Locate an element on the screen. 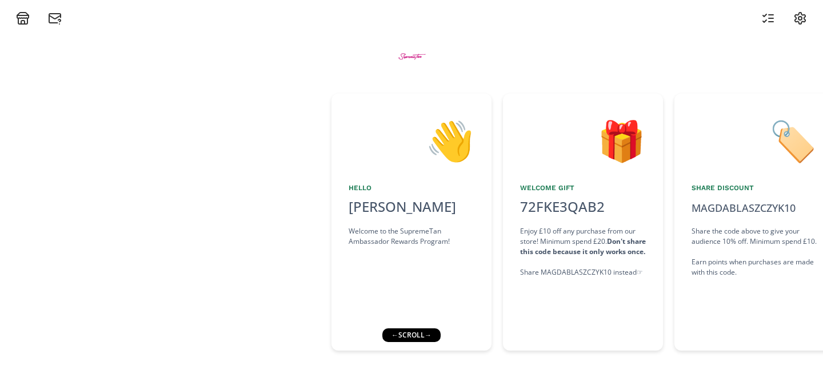 This screenshot has height=386, width=823. div: Welcome Gift is located at coordinates (583, 188).